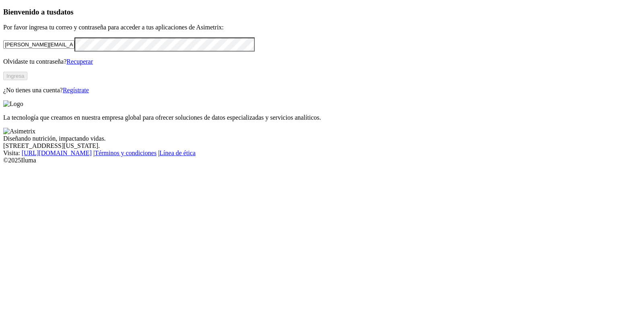  Describe the element at coordinates (322, 12) in the screenshot. I see `h3: Bienvenido a tus` at that location.